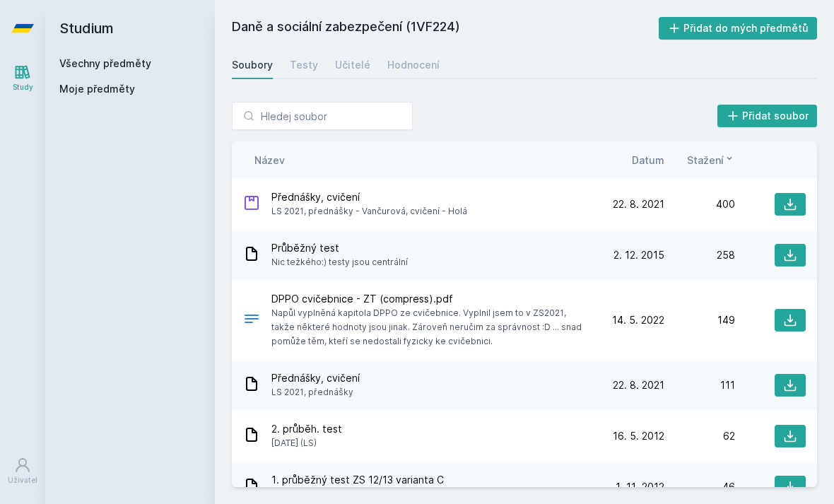 This screenshot has width=834, height=504. What do you see at coordinates (253, 65) in the screenshot?
I see `a: Soubory` at bounding box center [253, 65].